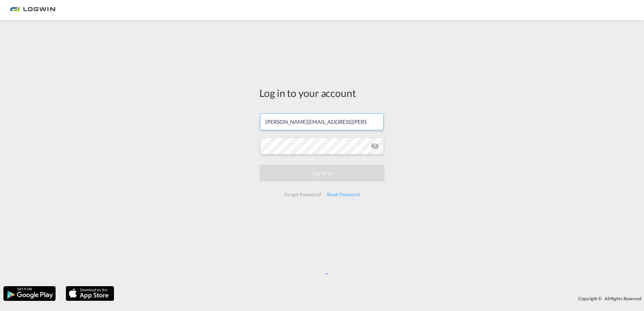 The image size is (644, 311). What do you see at coordinates (90, 294) in the screenshot?
I see `img: apple.png` at bounding box center [90, 294].